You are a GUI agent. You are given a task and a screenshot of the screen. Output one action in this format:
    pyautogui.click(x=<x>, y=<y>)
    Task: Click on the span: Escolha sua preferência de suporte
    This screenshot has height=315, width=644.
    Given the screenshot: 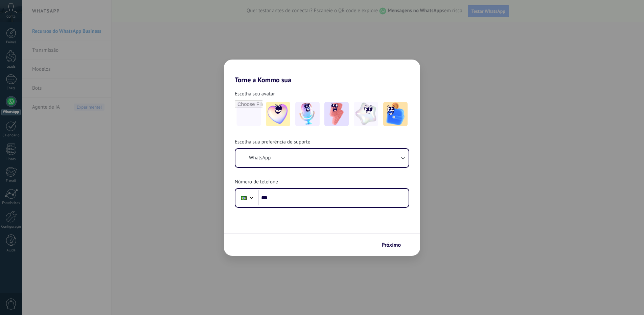 What is the action you would take?
    pyautogui.click(x=272, y=142)
    